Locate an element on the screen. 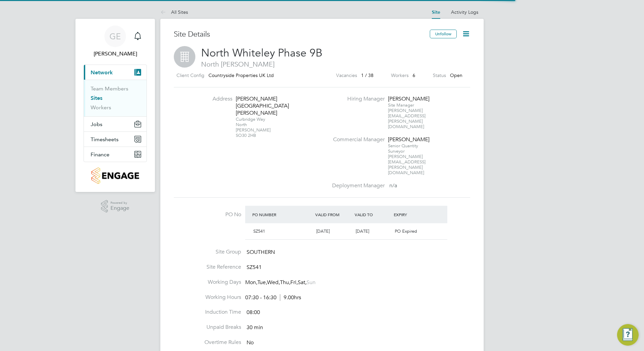  span: George Eades is located at coordinates (115, 53).